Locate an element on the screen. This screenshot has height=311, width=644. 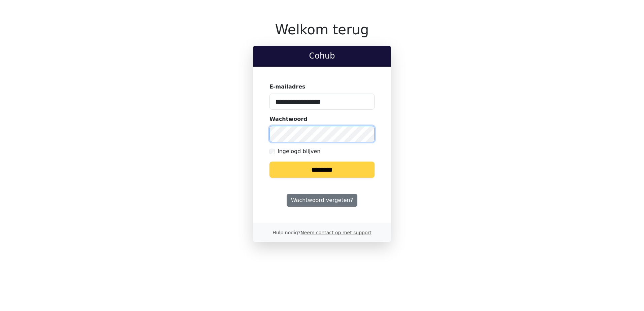
label: Ingelogd blijven is located at coordinates (299, 152).